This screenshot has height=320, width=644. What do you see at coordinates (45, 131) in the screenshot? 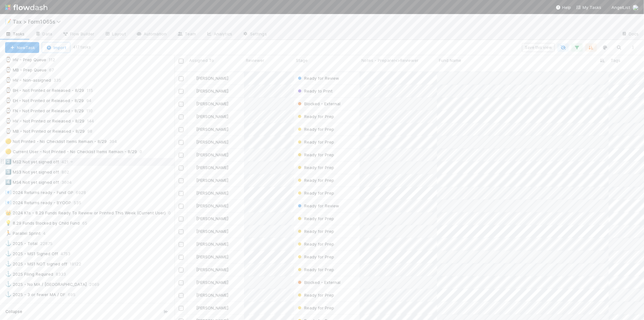
I see `div: MB - Not Printed or Released - 8/29` at bounding box center [45, 131].